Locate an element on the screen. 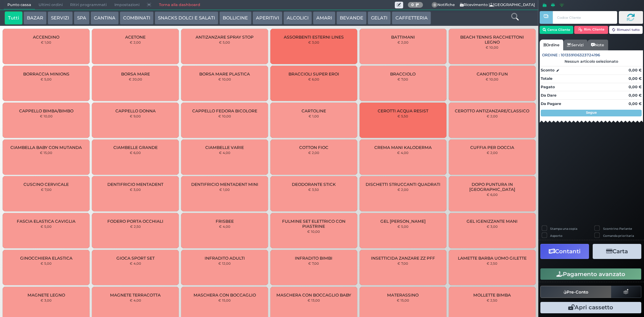 The height and width of the screenshot is (317, 644). span: CANOTTO FUN is located at coordinates (492, 74).